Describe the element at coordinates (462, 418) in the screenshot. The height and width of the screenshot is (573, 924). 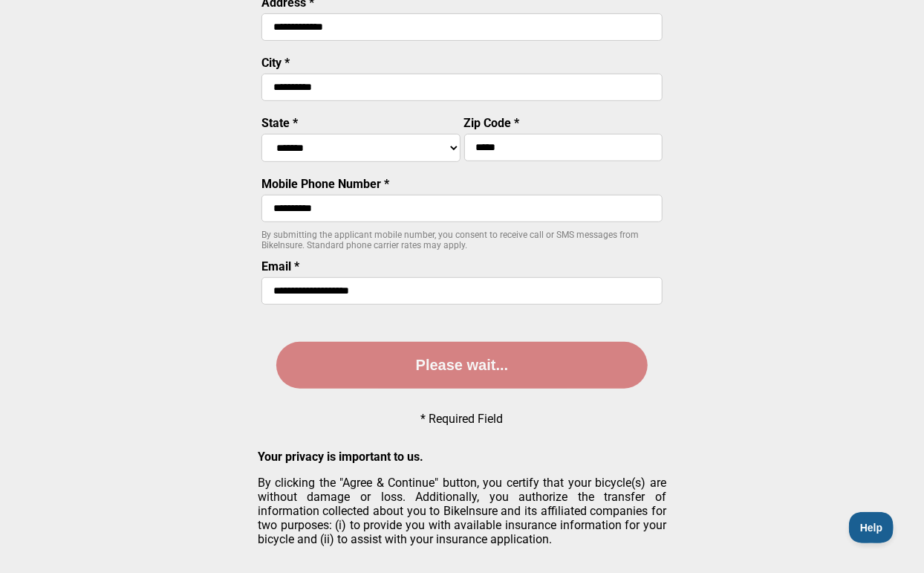
I see `p: * Required Field` at that location.